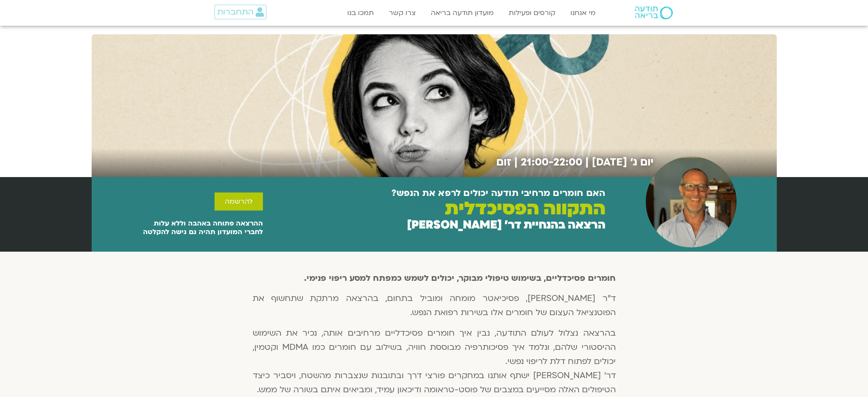 The width and height of the screenshot is (868, 397). Describe the element at coordinates (583, 13) in the screenshot. I see `a: מי אנחנו` at that location.